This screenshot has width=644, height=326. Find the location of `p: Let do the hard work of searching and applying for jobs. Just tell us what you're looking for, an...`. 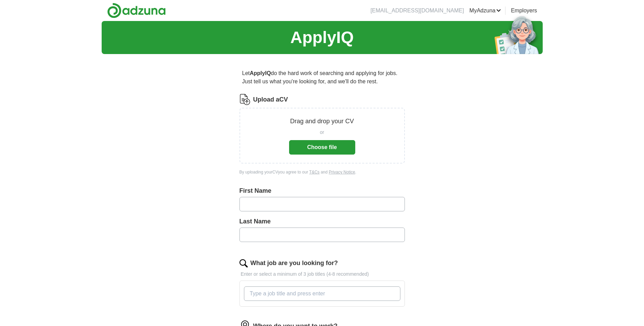

p: Let do the hard work of searching and applying for jobs. Just tell us what you're looking for, an... is located at coordinates (322, 77).